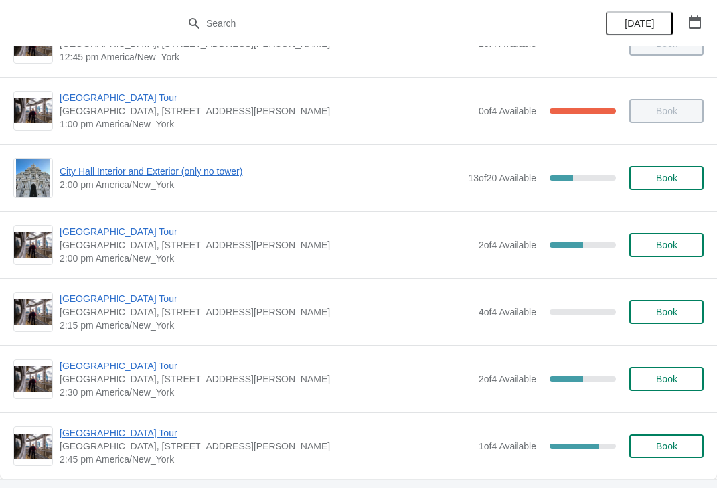 The width and height of the screenshot is (717, 488). Describe the element at coordinates (265, 459) in the screenshot. I see `span: 2:45 pm America/New_York` at that location.